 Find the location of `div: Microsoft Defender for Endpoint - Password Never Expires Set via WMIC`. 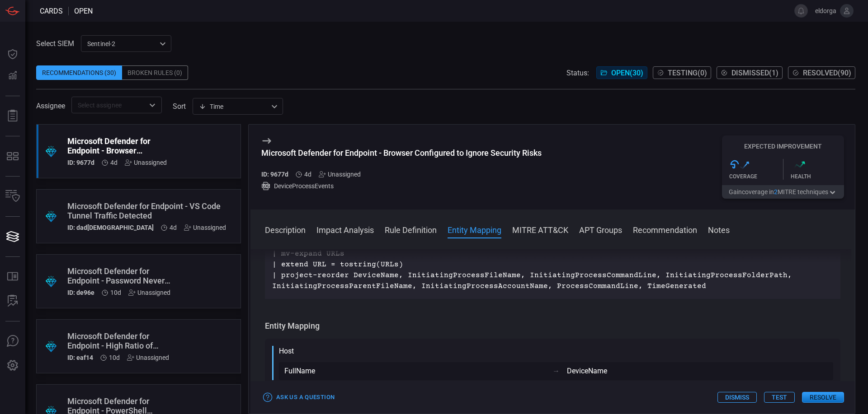

div: Microsoft Defender for Endpoint - Password Never Expires Set via WMIC is located at coordinates (121, 276).